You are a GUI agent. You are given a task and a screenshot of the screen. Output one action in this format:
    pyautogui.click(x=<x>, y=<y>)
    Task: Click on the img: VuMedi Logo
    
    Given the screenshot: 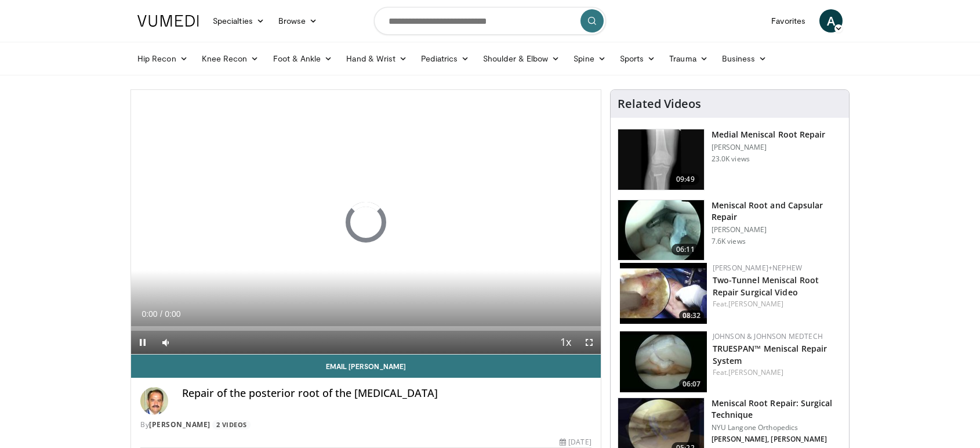 What is the action you would take?
    pyautogui.click(x=169, y=21)
    